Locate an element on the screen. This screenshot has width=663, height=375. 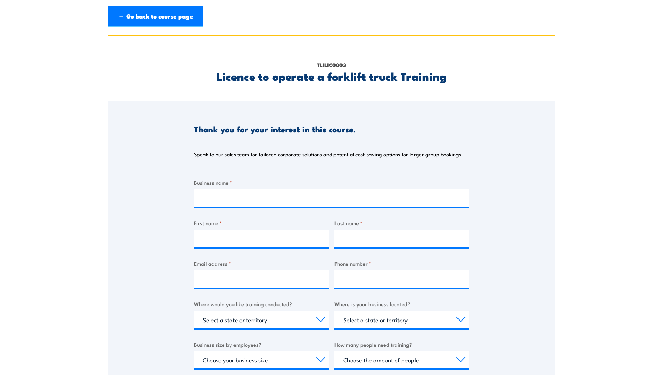
a: ← Go back to course page is located at coordinates (155, 17).